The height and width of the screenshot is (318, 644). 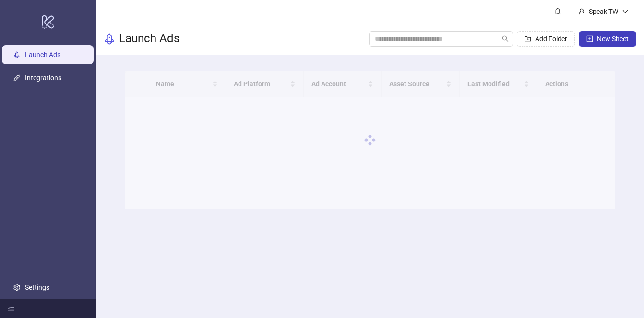 What do you see at coordinates (603, 12) in the screenshot?
I see `div: Speak TW` at bounding box center [603, 12].